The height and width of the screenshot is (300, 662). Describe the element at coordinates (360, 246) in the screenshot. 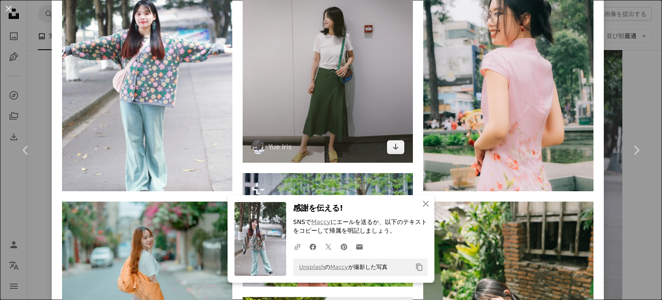

I see `a: Eメールでシェアする` at that location.